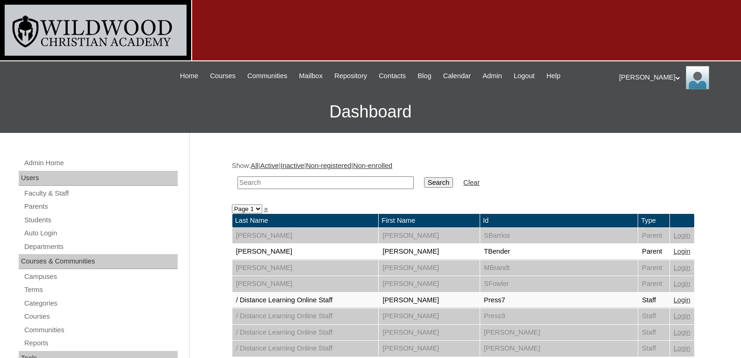 This screenshot has width=741, height=358. What do you see at coordinates (329, 166) in the screenshot?
I see `a: Non-registered` at bounding box center [329, 166].